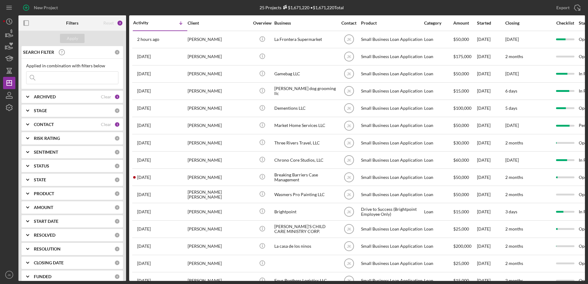 Image resolution: width=588 pixels, height=284 pixels. I want to click on b: STAGE, so click(40, 111).